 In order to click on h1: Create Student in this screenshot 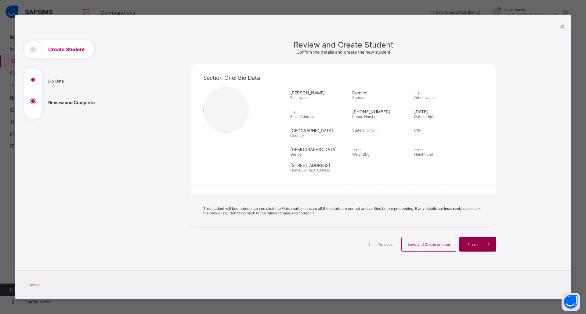, I will do `click(66, 49)`.